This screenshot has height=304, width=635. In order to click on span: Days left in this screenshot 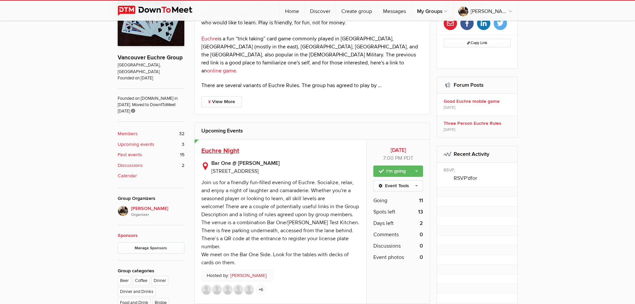, I will do `click(383, 223)`.